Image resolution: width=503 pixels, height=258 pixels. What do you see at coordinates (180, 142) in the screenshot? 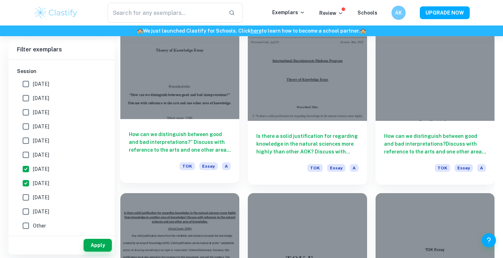
I see `h6: How can we distinguish between good and bad interpretations?” Discuss with reference to the arts ...` at bounding box center [180, 142].